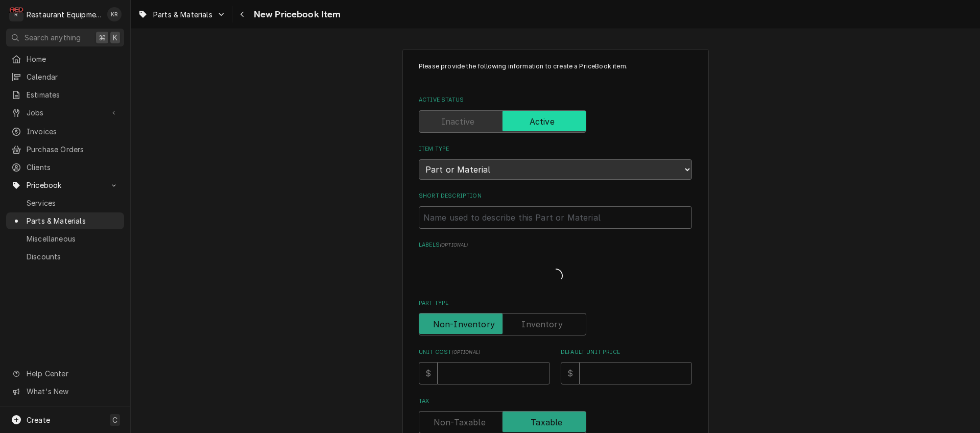 The image size is (980, 433). I want to click on div: Restaurant Equipment Diagnostics's Avatar, so click(16, 14).